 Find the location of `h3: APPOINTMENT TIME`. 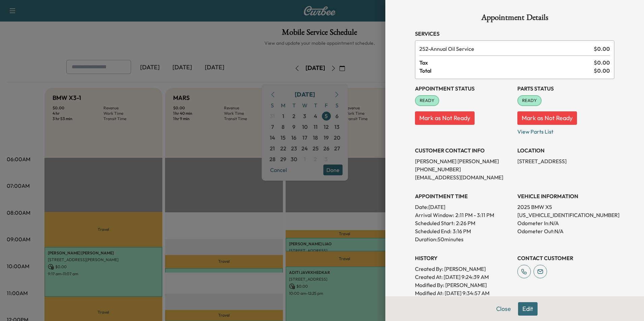

h3: APPOINTMENT TIME is located at coordinates (463, 196).